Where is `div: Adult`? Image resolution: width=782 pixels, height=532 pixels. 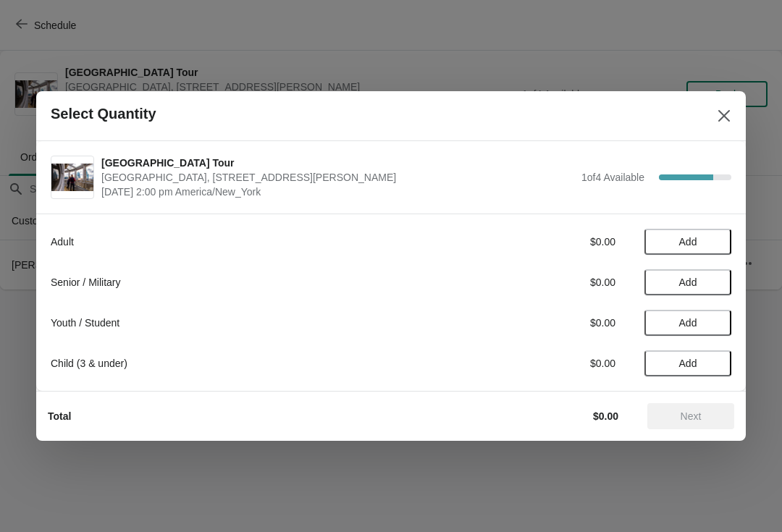
div: Adult is located at coordinates (251, 242).